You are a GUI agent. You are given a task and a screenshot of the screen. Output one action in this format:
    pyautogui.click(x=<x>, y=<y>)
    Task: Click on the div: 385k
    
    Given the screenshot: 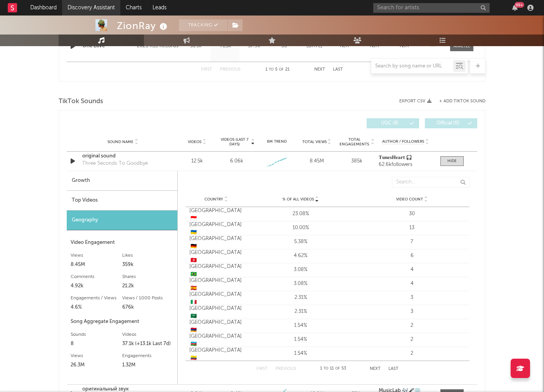 What is the action you would take?
    pyautogui.click(x=357, y=161)
    